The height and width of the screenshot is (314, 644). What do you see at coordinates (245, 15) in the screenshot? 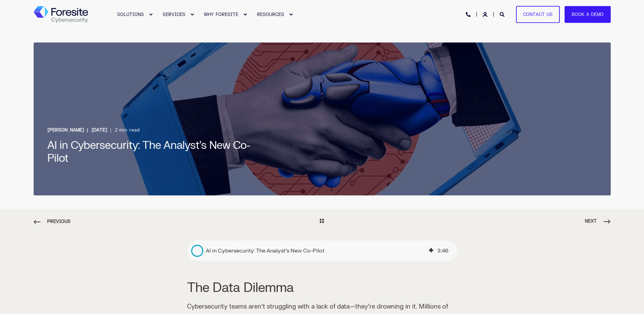
I see `div: Expand WHY FORESITE` at bounding box center [245, 15].